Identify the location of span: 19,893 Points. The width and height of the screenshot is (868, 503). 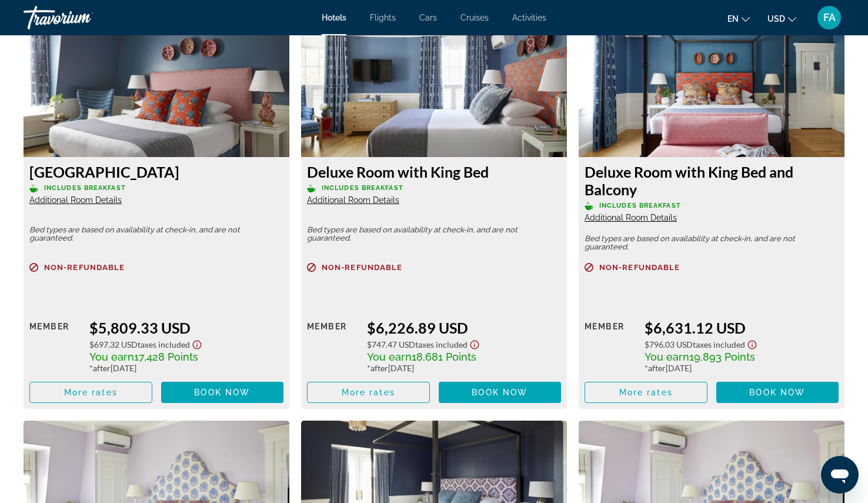
(722, 356).